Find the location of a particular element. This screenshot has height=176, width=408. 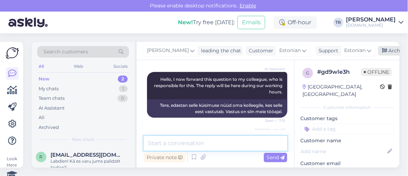

div: Private note is located at coordinates (164, 157).